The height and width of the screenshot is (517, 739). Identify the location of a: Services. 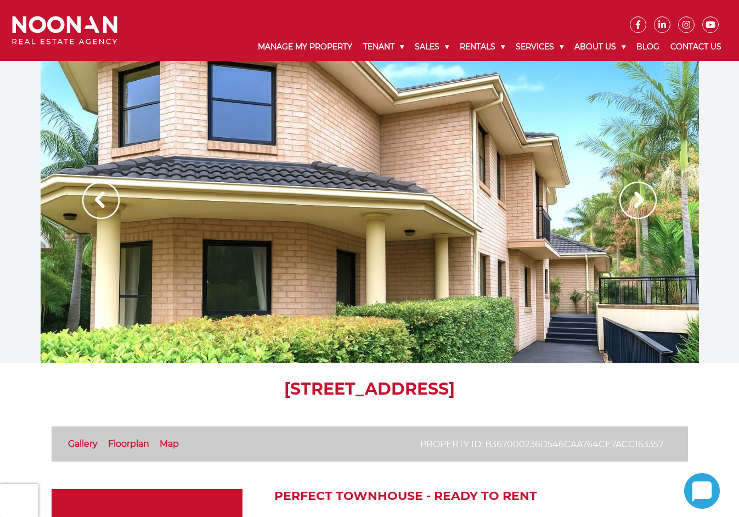
(539, 47).